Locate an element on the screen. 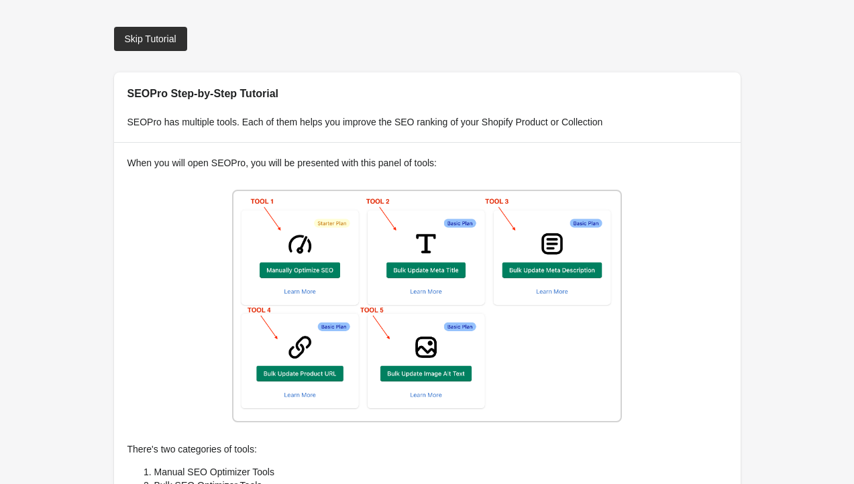 The image size is (854, 484). a: Skip Tutorial is located at coordinates (150, 39).